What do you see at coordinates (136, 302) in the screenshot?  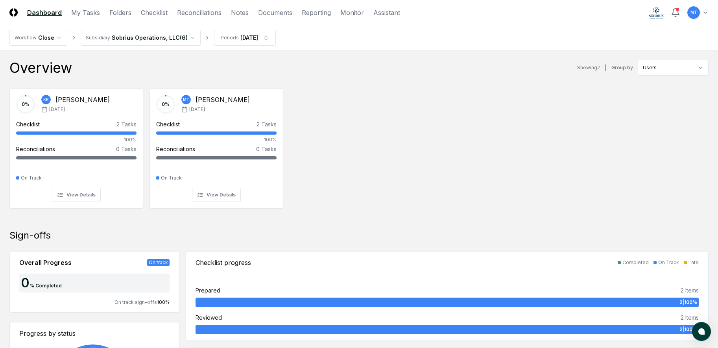 I see `span: On track sign-offs` at bounding box center [136, 302].